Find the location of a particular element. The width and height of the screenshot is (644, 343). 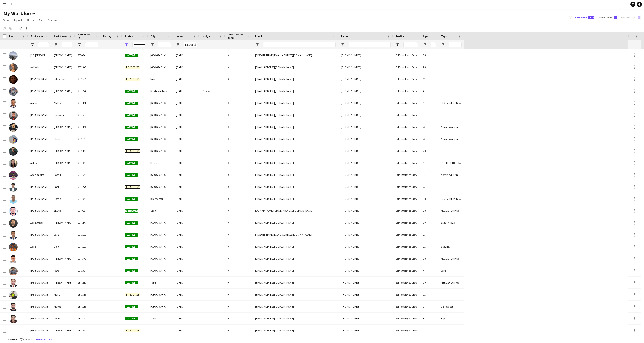

img: Abdelmegid Mohammed is located at coordinates (13, 223).